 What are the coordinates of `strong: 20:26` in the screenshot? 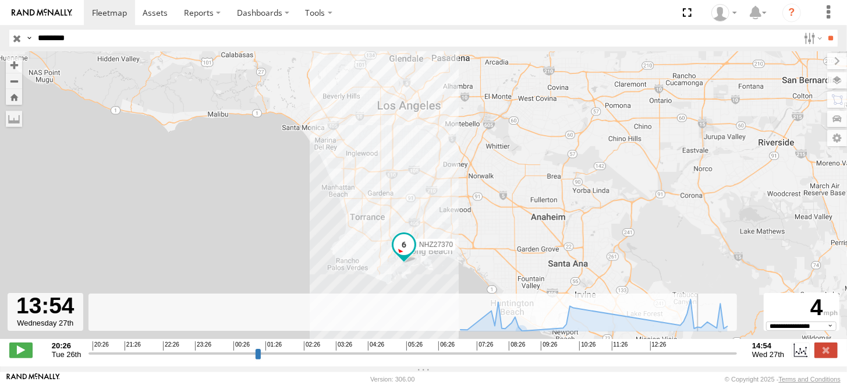 It's located at (66, 345).